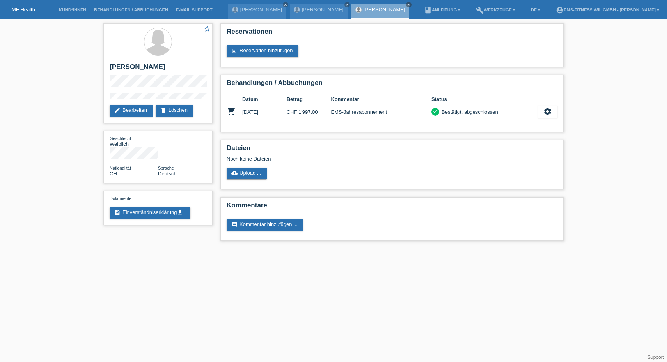  I want to click on a: Kund*innen, so click(73, 10).